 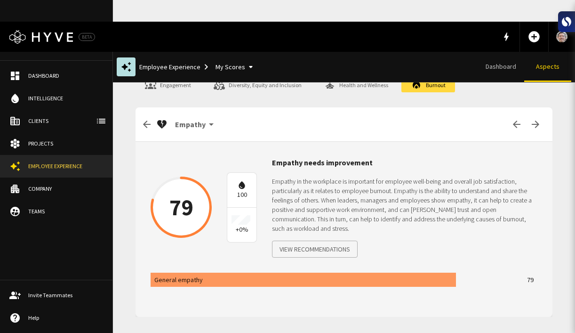 What do you see at coordinates (534, 37) in the screenshot?
I see `span: add_circle` at bounding box center [534, 37].